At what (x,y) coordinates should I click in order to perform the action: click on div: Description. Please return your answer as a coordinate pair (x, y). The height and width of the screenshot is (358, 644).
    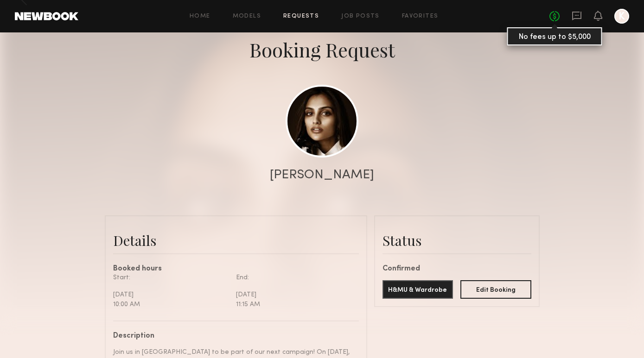
    Looking at the image, I should click on (232, 336).